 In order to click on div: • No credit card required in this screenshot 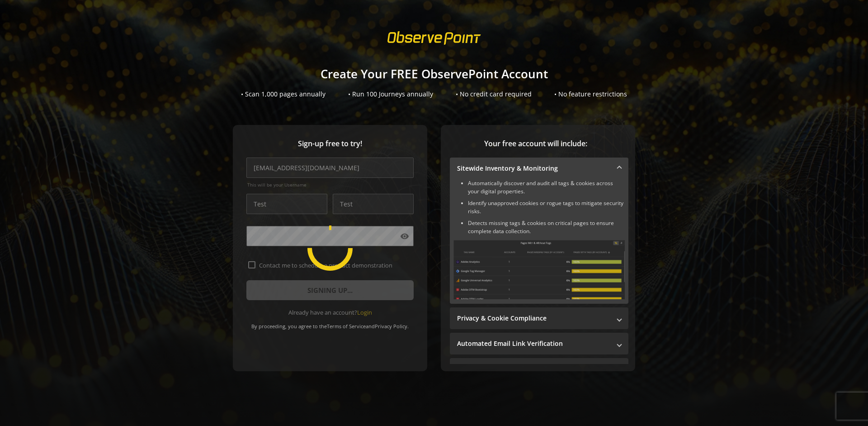, I will do `click(494, 94)`.